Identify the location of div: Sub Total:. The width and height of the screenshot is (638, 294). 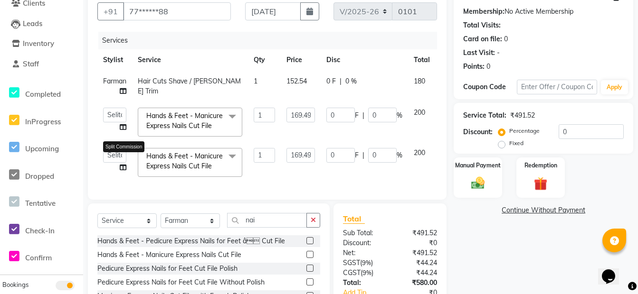
(363, 233).